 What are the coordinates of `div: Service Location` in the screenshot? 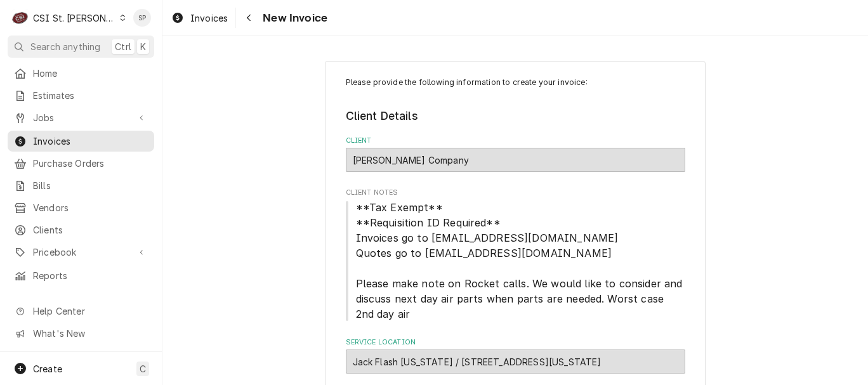 It's located at (515, 355).